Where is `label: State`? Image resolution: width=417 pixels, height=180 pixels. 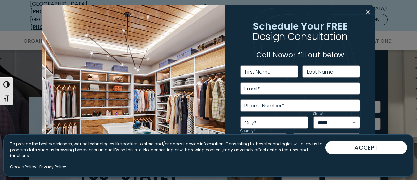 label: State is located at coordinates (318, 114).